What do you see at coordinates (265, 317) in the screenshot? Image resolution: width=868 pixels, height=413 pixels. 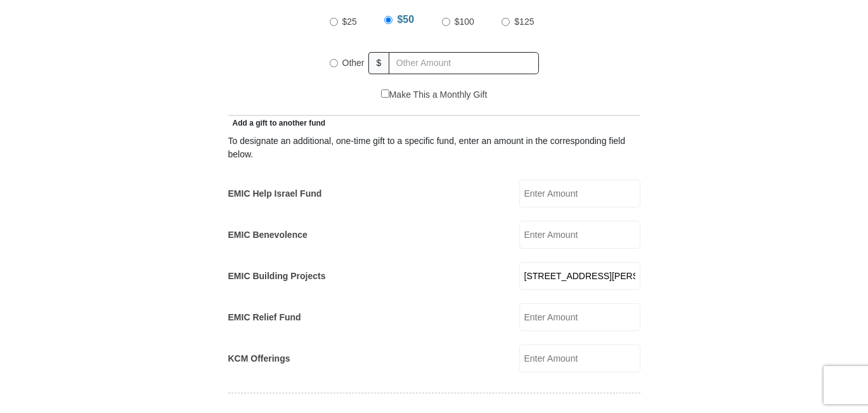 I see `label: EMIC Relief Fund` at bounding box center [265, 317].